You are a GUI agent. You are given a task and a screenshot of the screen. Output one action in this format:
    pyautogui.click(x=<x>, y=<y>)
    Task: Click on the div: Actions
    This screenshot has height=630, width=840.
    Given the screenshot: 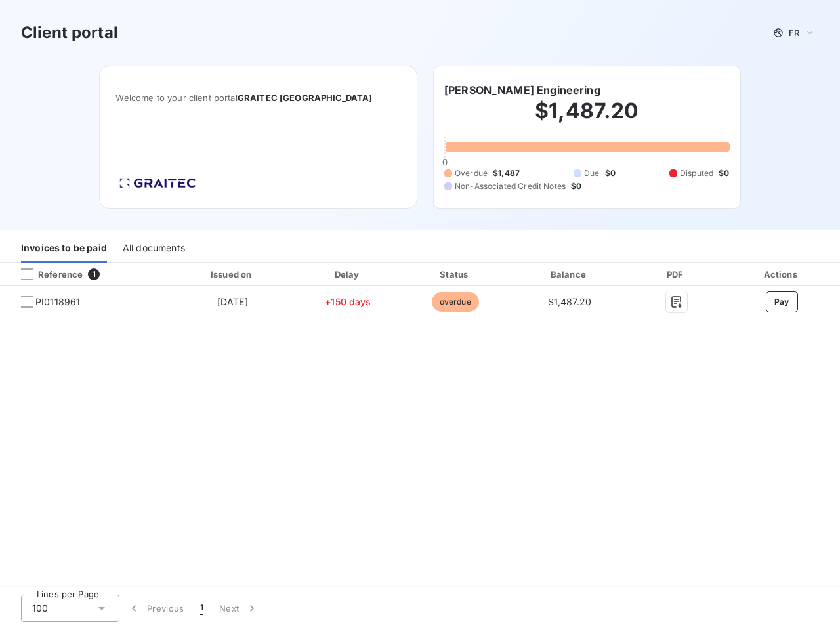 What is the action you would take?
    pyautogui.click(x=782, y=274)
    